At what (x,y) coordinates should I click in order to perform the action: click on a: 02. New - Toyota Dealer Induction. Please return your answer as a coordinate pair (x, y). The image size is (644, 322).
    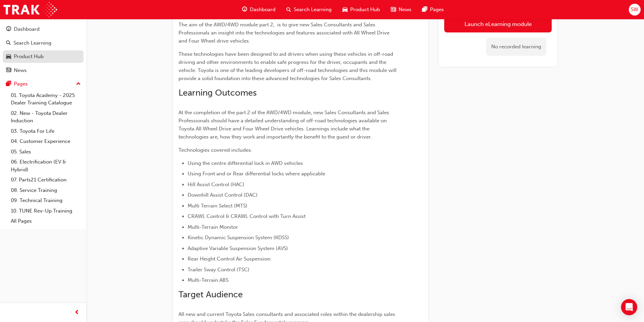
    Looking at the image, I should click on (45, 117).